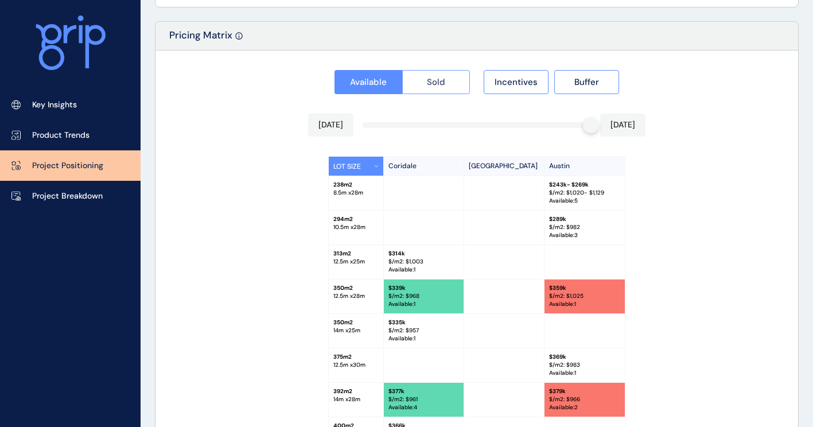 This screenshot has width=813, height=427. I want to click on p: $/m2: $ 1,003, so click(423, 262).